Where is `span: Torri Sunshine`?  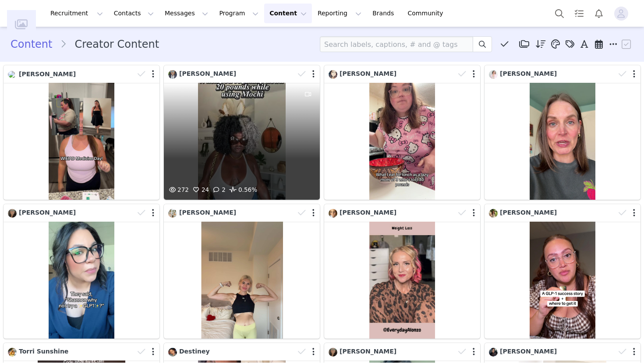 span: Torri Sunshine is located at coordinates (44, 351).